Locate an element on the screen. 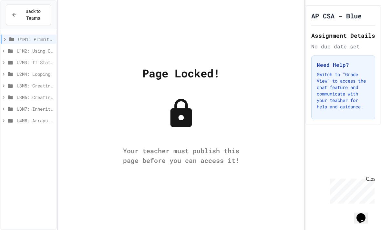 Image resolution: width=381 pixels, height=230 pixels. span: U4M8: Arrays - Creation, Access & Traversal is located at coordinates (35, 121).